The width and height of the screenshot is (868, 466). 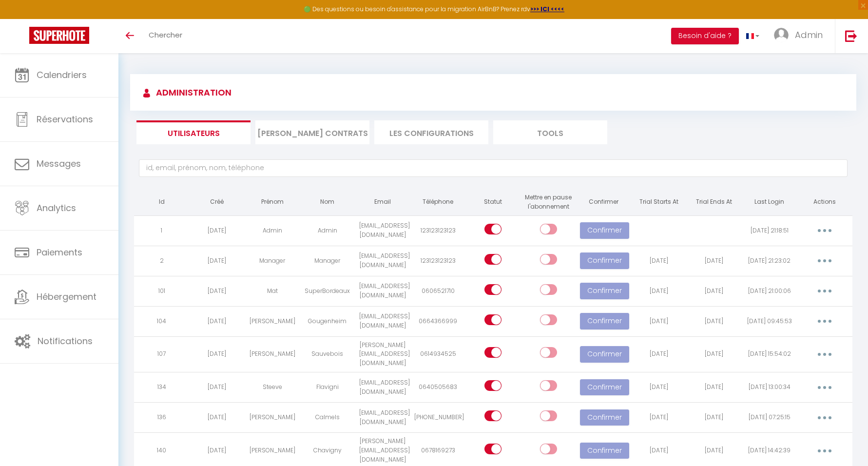 What do you see at coordinates (438, 202) in the screenshot?
I see `th: Téléphone` at bounding box center [438, 202].